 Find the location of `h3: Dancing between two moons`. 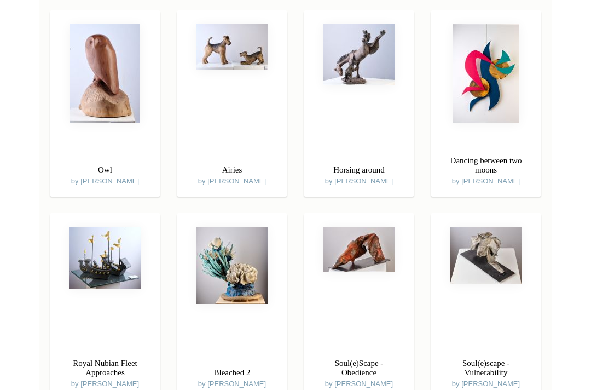

h3: Dancing between two moons is located at coordinates (486, 165).